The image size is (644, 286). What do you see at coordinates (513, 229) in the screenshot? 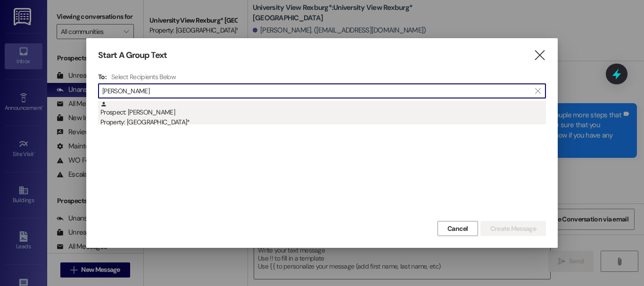
I see `span: Create Message` at bounding box center [513, 229].